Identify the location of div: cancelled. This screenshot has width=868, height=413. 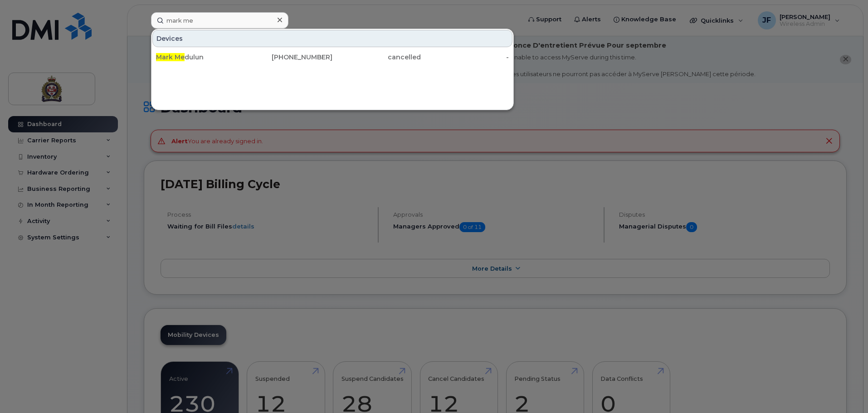
(376, 57).